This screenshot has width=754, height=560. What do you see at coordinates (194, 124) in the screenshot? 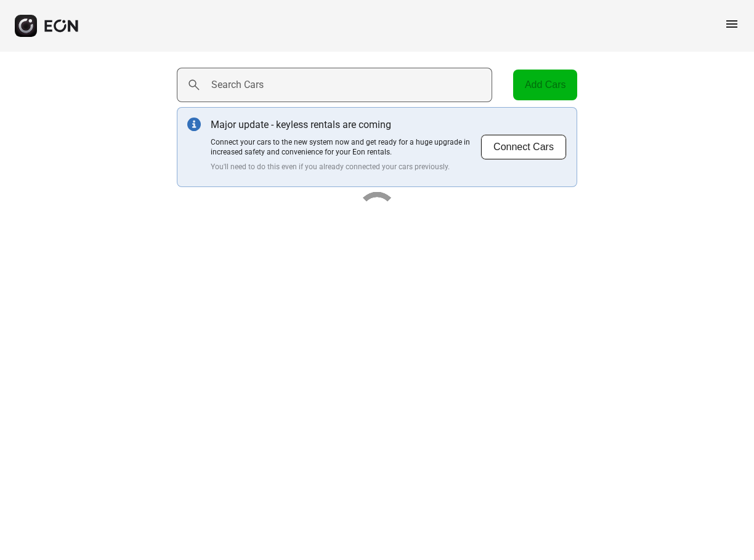
I see `img: info` at bounding box center [194, 124].